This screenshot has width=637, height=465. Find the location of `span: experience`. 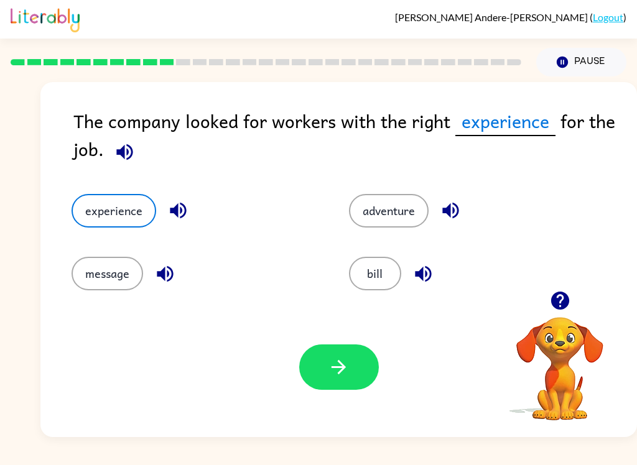

span: experience is located at coordinates (505, 121).